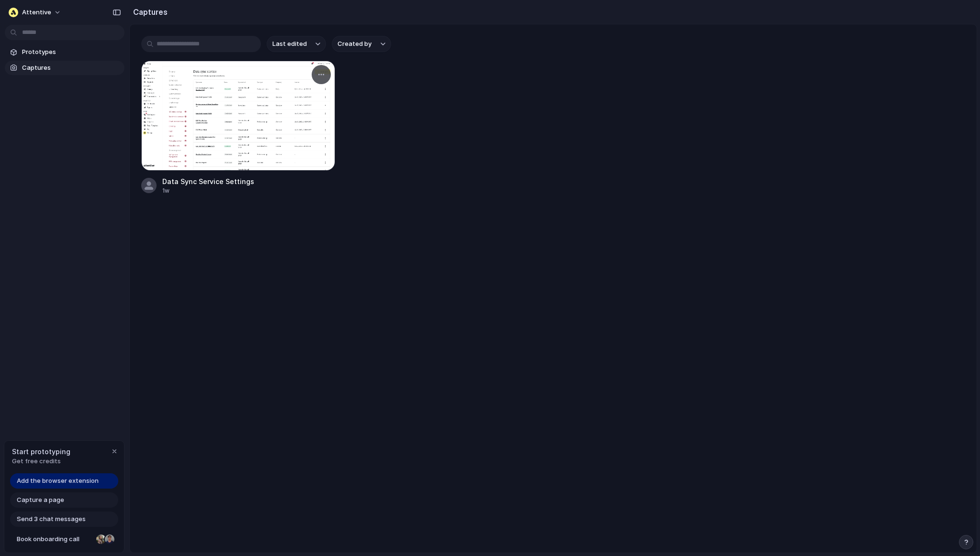  Describe the element at coordinates (71, 52) in the screenshot. I see `span: Prototypes` at that location.